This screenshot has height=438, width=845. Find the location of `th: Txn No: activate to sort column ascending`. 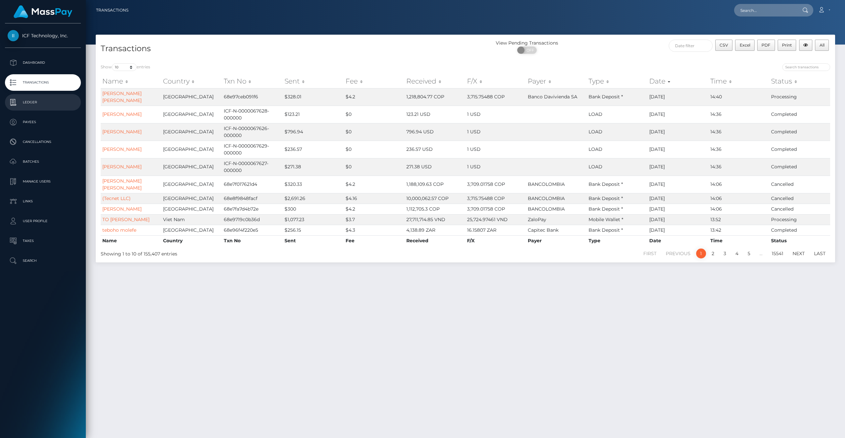

th: Txn No: activate to sort column ascending is located at coordinates (253, 81).